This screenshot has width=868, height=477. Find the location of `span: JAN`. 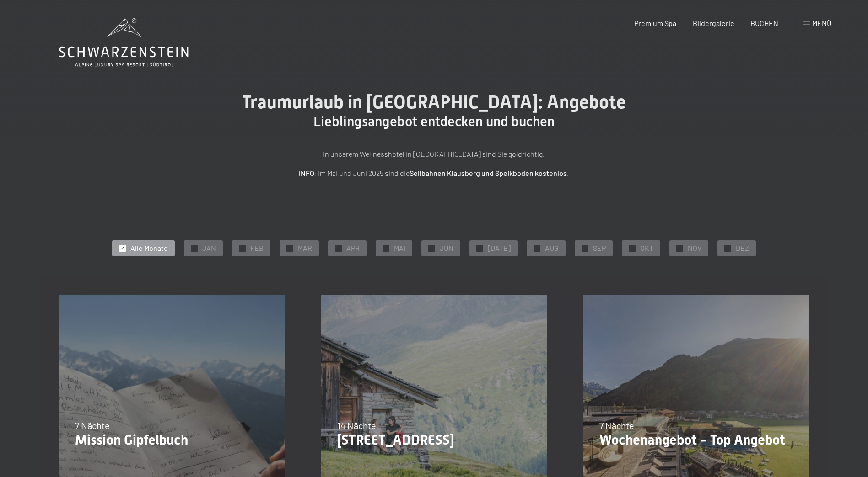

span: JAN is located at coordinates (209, 248).